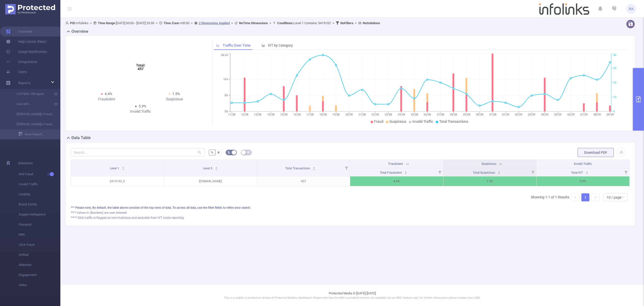 The width and height of the screenshot is (644, 306). Describe the element at coordinates (375, 114) in the screenshot. I see `tspan: 22/08` at that location.